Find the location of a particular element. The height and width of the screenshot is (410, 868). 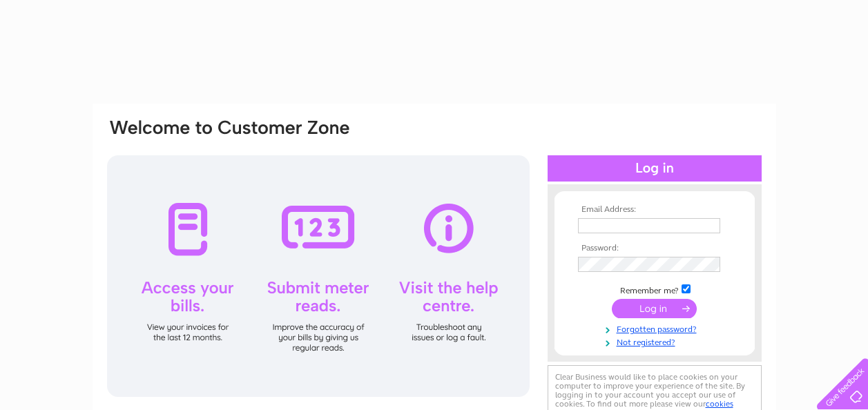

th: Password: is located at coordinates (654, 248).